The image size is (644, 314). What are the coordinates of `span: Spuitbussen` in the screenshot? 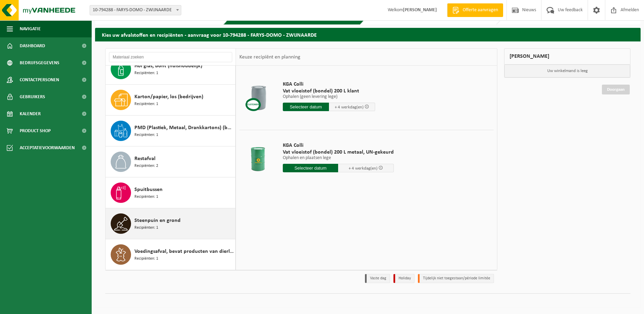 It's located at (148, 189).